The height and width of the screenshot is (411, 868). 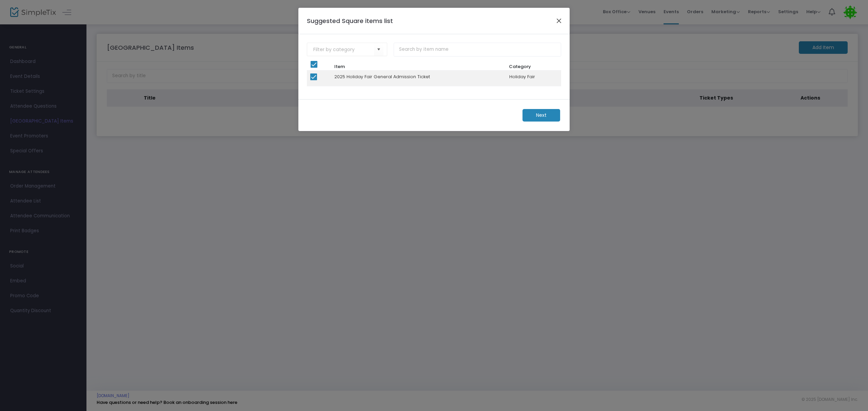 What do you see at coordinates (418, 65) in the screenshot?
I see `th: Item` at bounding box center [418, 65].